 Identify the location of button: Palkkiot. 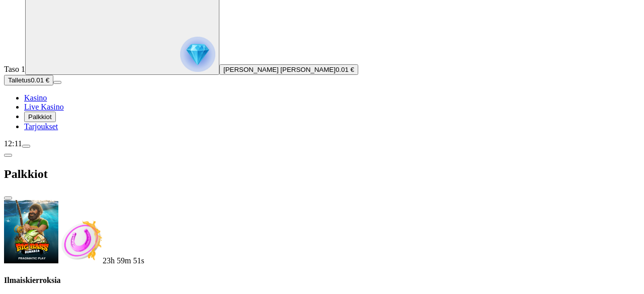
(40, 116).